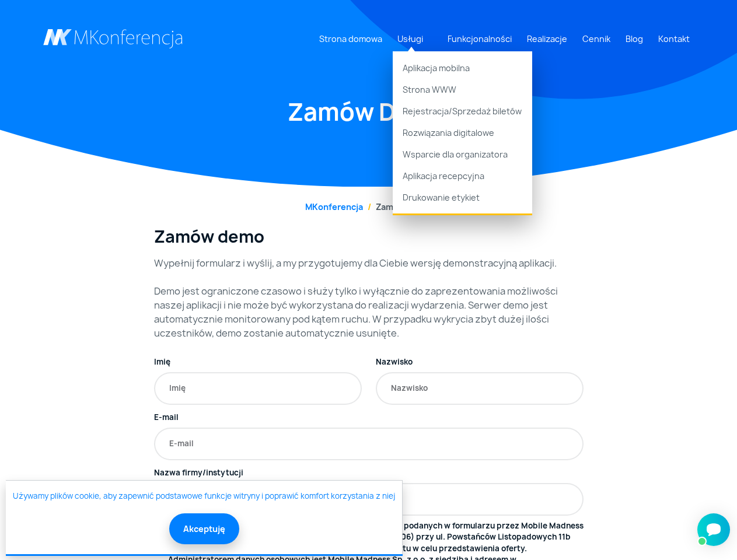  Describe the element at coordinates (462, 200) in the screenshot. I see `a: Drukowanie etykiet` at that location.